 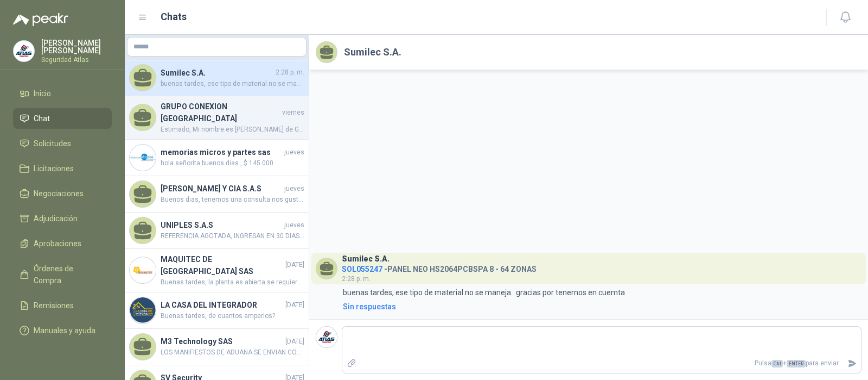 I want to click on span: Buenas tardes, la planta es abierta se requiere de 8 kva, diesel, Bifasica, voltaje 120/240,, so click(x=232, y=281).